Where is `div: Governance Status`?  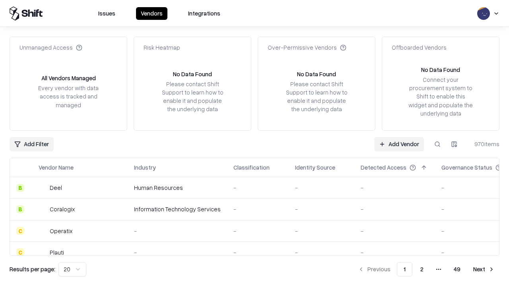
div: Governance Status is located at coordinates (467, 168).